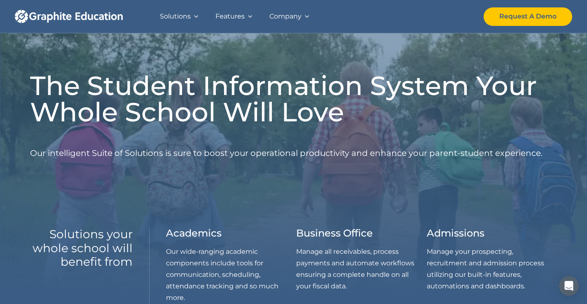 The image size is (587, 304). I want to click on h2: Solutions your whole school will benefit from, so click(81, 248).